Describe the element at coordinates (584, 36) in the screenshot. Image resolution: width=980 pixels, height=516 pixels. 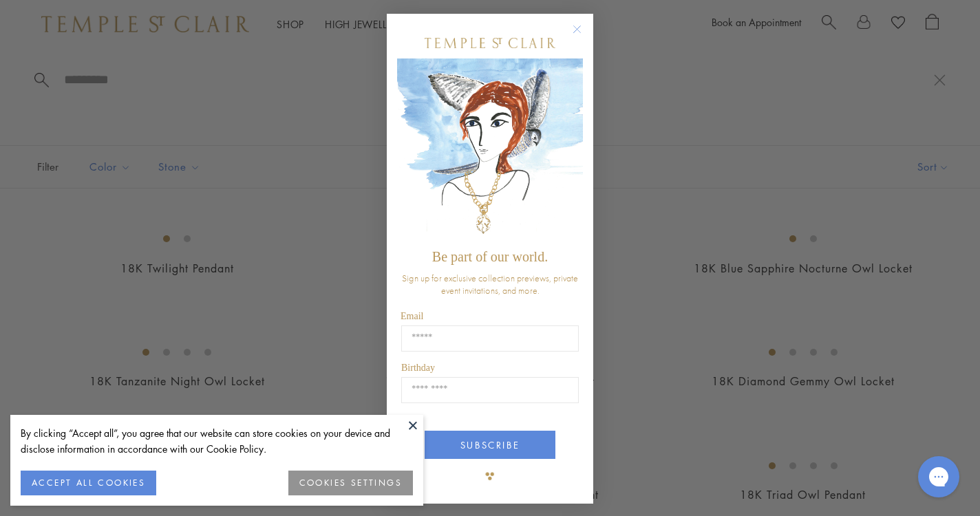
I see `button: Close dialog` at that location.